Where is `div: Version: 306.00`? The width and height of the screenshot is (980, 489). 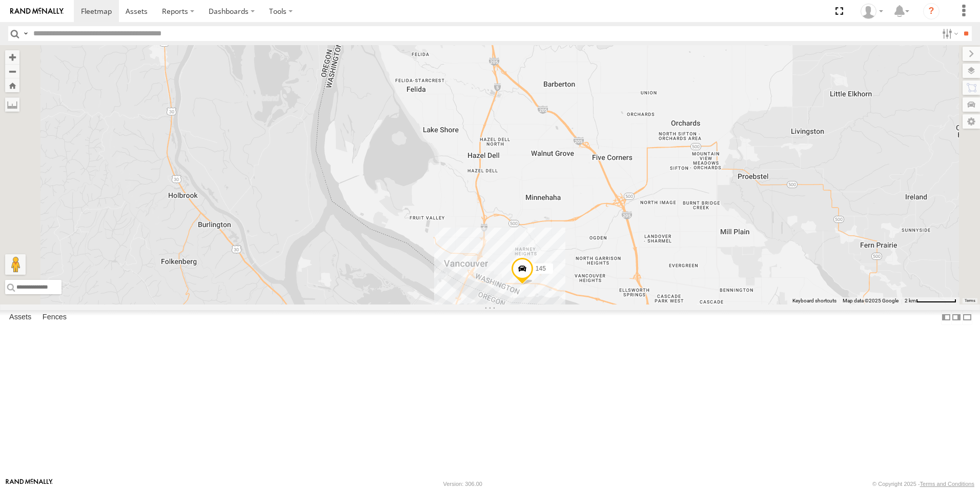 div: Version: 306.00 is located at coordinates (463, 483).